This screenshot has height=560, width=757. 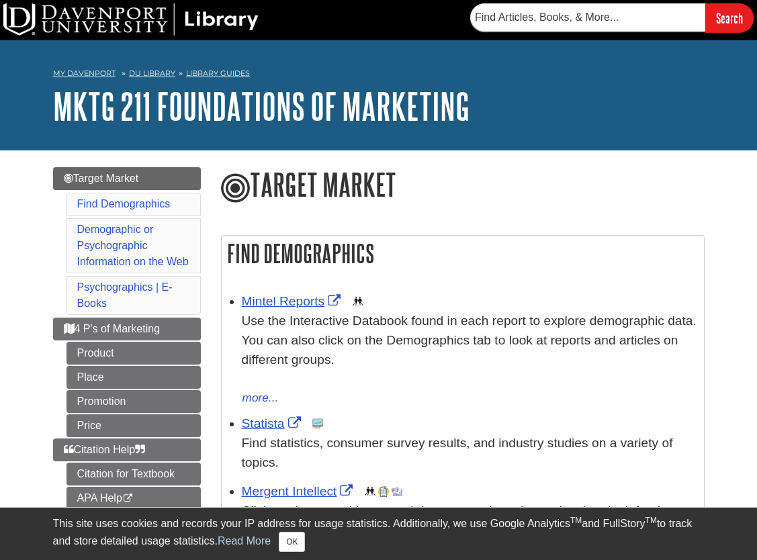 What do you see at coordinates (612, 17) in the screenshot?
I see `form: Searches DU Library's articles, books, and more` at bounding box center [612, 17].